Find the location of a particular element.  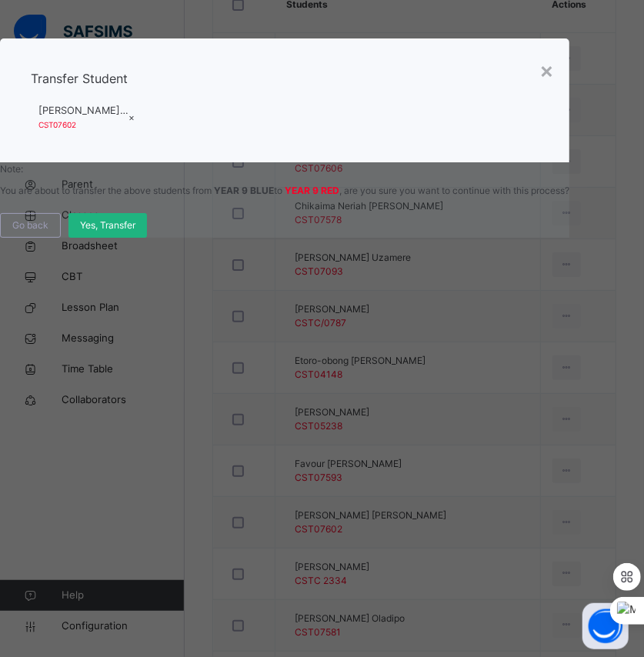

span: Transfer Student is located at coordinates (79, 79).